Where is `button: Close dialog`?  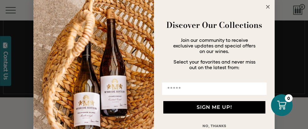
button: Close dialog is located at coordinates (268, 7).